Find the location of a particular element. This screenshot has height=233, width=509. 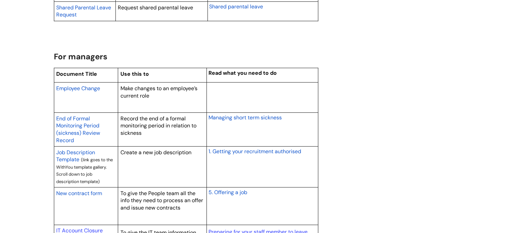

a: 5. Offering a job is located at coordinates (228, 192).